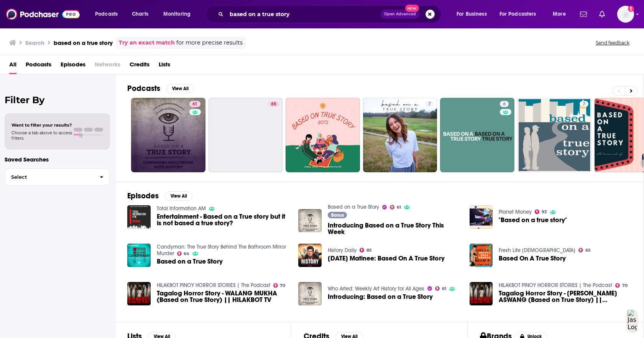  What do you see at coordinates (481, 255) in the screenshot?
I see `img: Based On A True Story` at bounding box center [481, 255].